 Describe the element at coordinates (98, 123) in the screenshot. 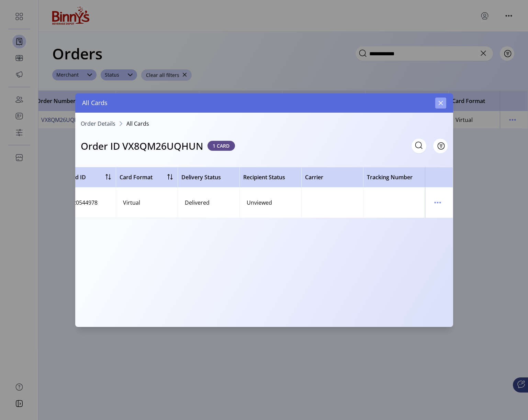

I see `a: Order Details` at that location.